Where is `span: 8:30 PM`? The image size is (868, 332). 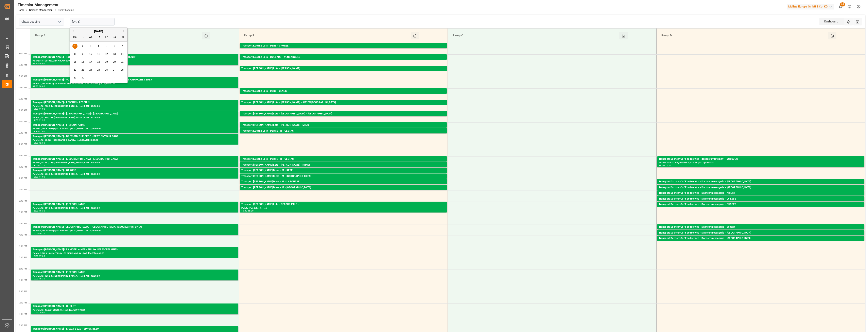
span: 8:30 PM is located at coordinates (23, 325).